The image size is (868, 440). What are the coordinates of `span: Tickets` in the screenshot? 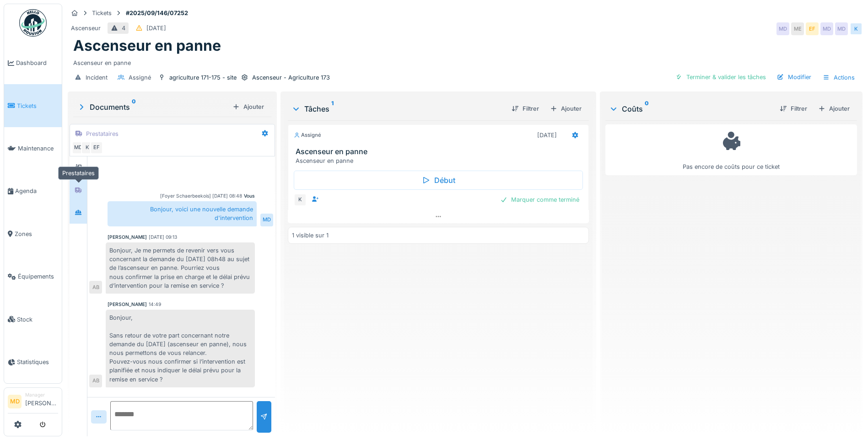 It's located at (37, 105).